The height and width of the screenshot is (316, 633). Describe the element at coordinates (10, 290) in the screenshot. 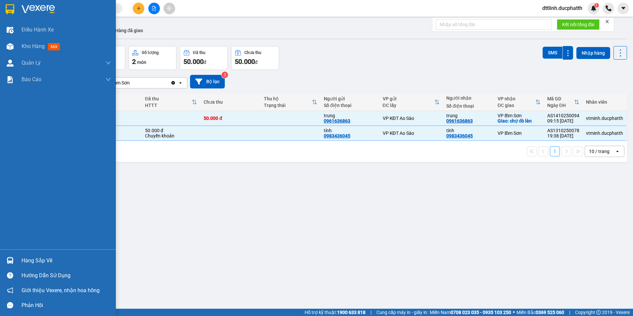

I see `span: notification` at that location.